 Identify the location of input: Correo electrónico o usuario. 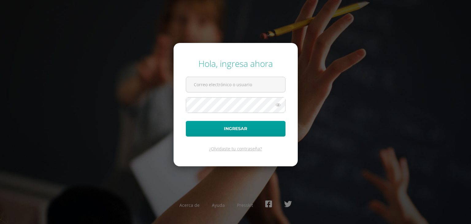
(235, 84).